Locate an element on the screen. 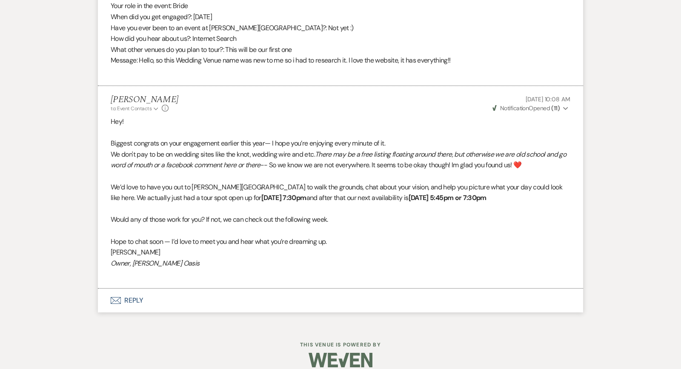 The image size is (681, 369). span: Would any of those work for you? If not, we can check out the following week. is located at coordinates (219, 219).